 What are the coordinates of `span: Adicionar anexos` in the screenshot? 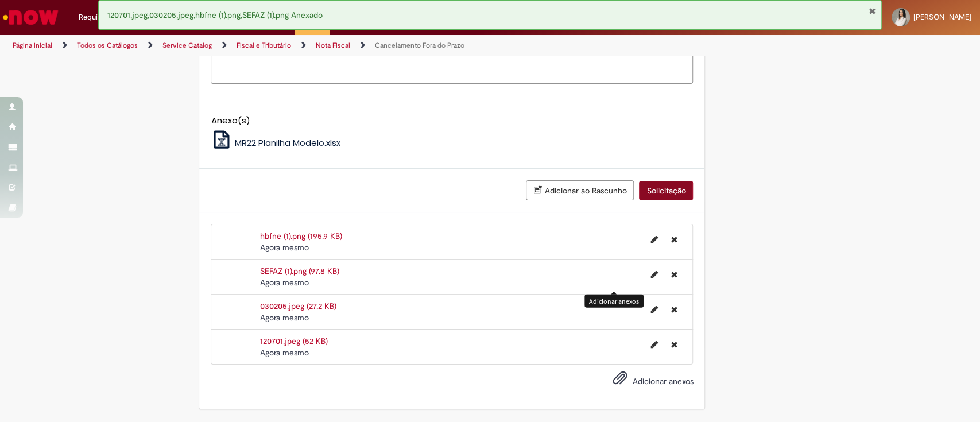 It's located at (662, 381).